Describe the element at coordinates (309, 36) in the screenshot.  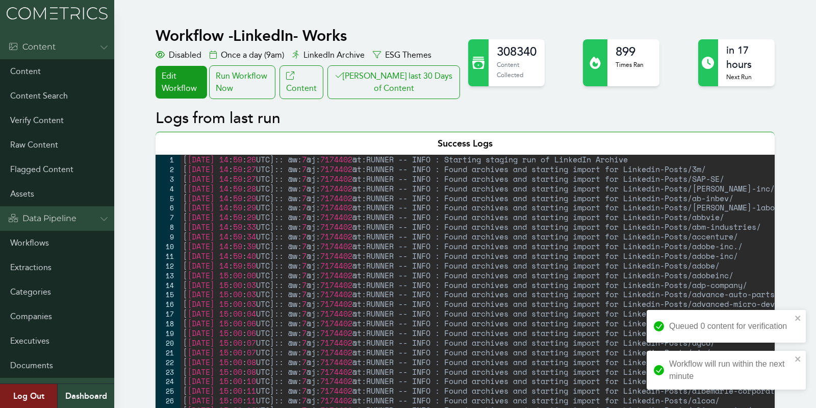
I see `h1: Workflow - LinkedIn- Works` at that location.